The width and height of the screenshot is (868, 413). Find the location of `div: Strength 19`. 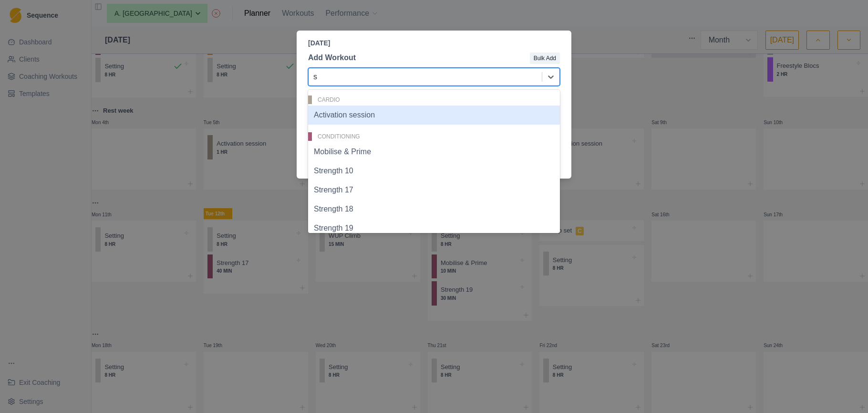

div: Strength 19 is located at coordinates (434, 228).